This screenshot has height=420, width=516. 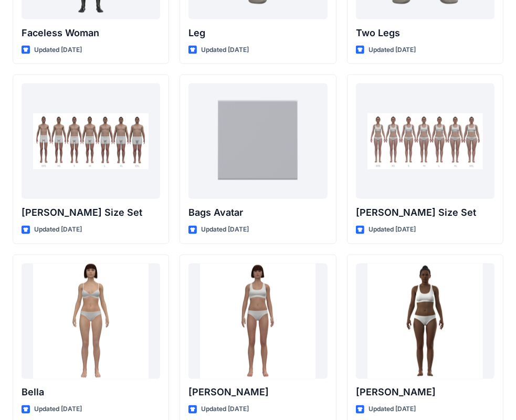 I want to click on p: Faceless Woman, so click(x=91, y=33).